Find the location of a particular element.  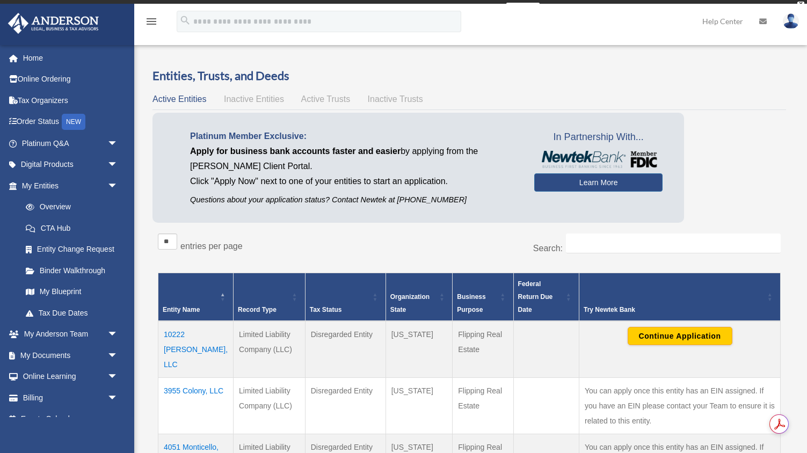

a: My Entitiesarrow_drop_down is located at coordinates (68, 186).